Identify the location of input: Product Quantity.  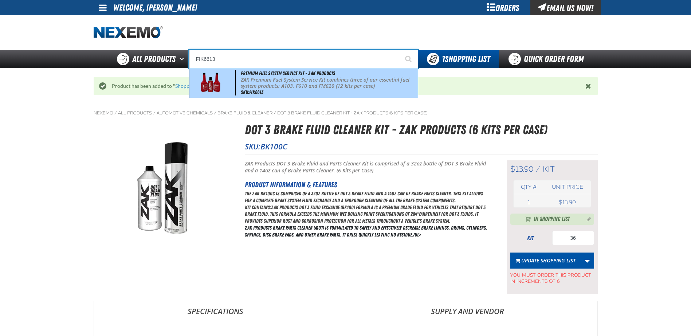
(573, 238).